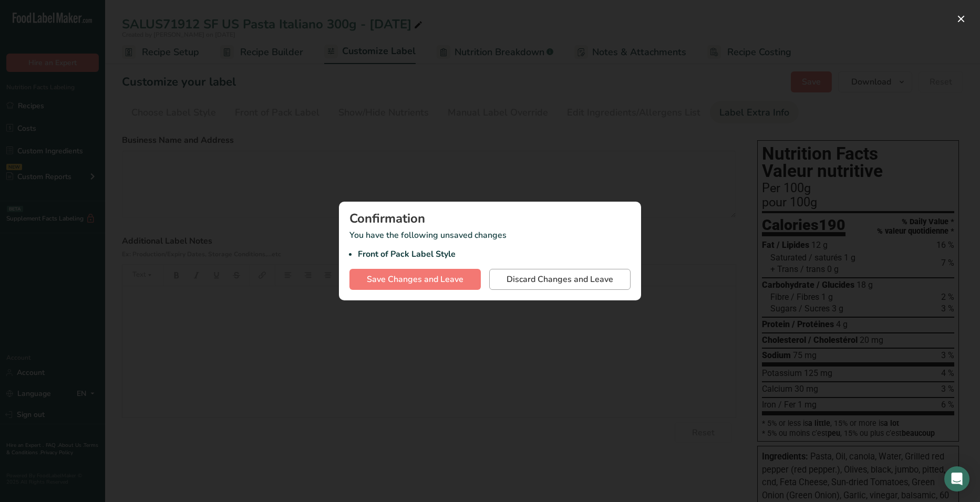  Describe the element at coordinates (957, 479) in the screenshot. I see `div: Open Intercom Messenger` at that location.